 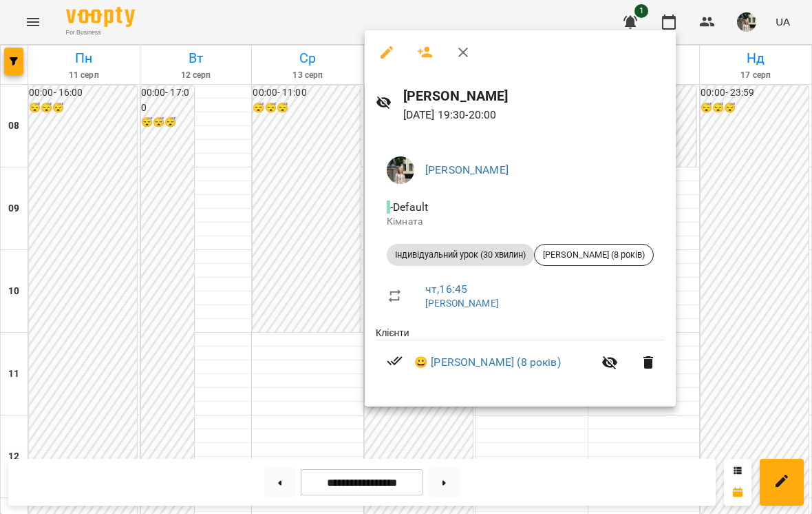 What do you see at coordinates (395, 361) in the screenshot?
I see `svg: Візит сплачено` at bounding box center [395, 361].